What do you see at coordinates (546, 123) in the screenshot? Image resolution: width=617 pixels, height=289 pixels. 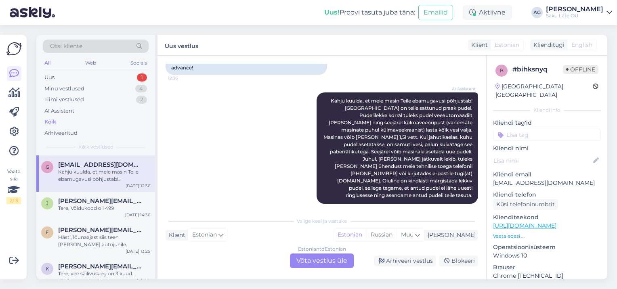 I see `p: Kliendi tag'id` at bounding box center [546, 123].